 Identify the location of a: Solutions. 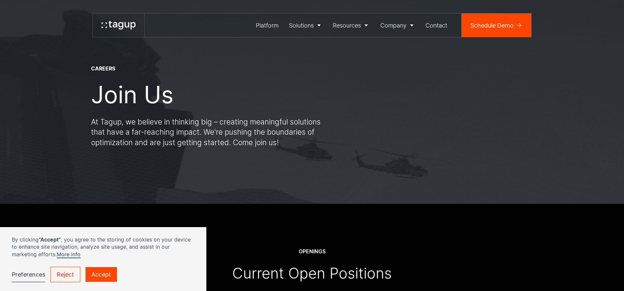
(306, 25).